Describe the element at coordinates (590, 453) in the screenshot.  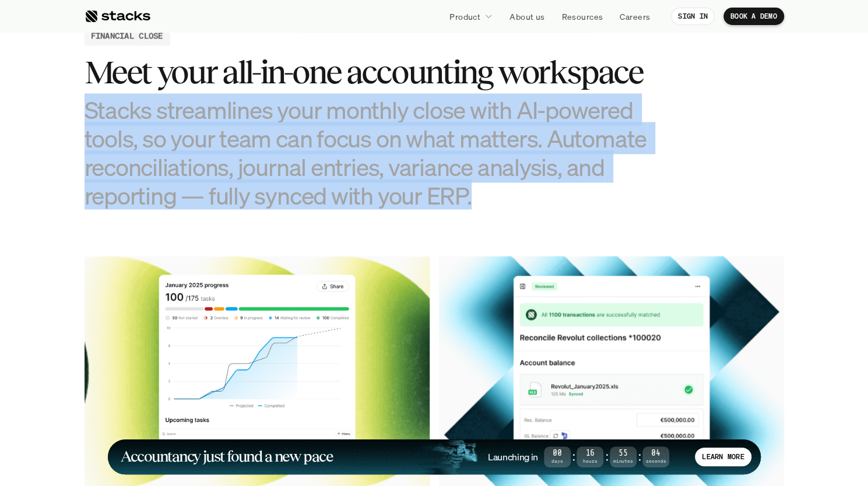
I see `span: 16` at that location.